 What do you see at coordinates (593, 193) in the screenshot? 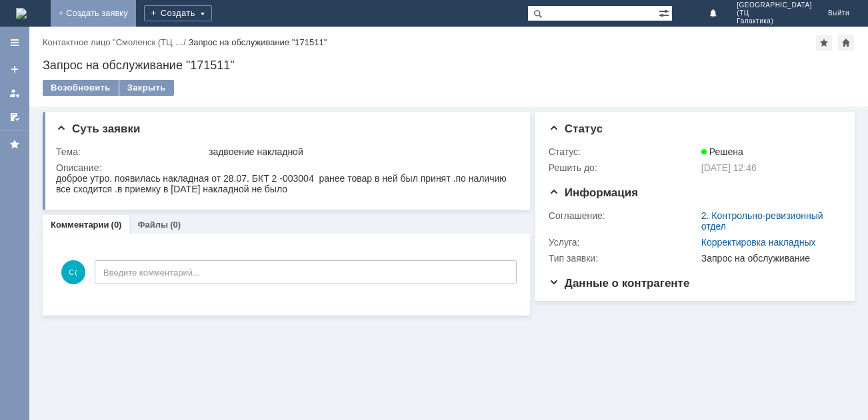
I see `span: Информация` at bounding box center [593, 193].